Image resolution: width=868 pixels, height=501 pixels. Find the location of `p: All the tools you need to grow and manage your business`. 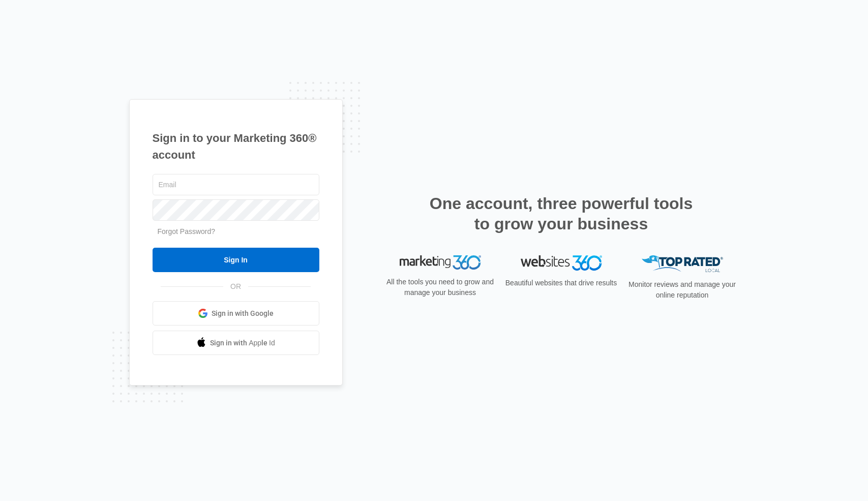

p: All the tools you need to grow and manage your business is located at coordinates (440, 287).